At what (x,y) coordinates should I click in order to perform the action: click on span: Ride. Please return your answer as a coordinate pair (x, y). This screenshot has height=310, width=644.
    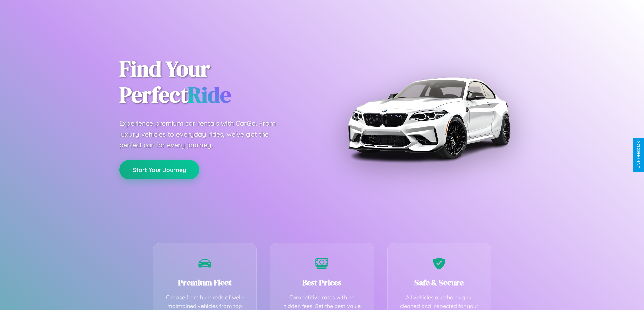
    Looking at the image, I should click on (209, 95).